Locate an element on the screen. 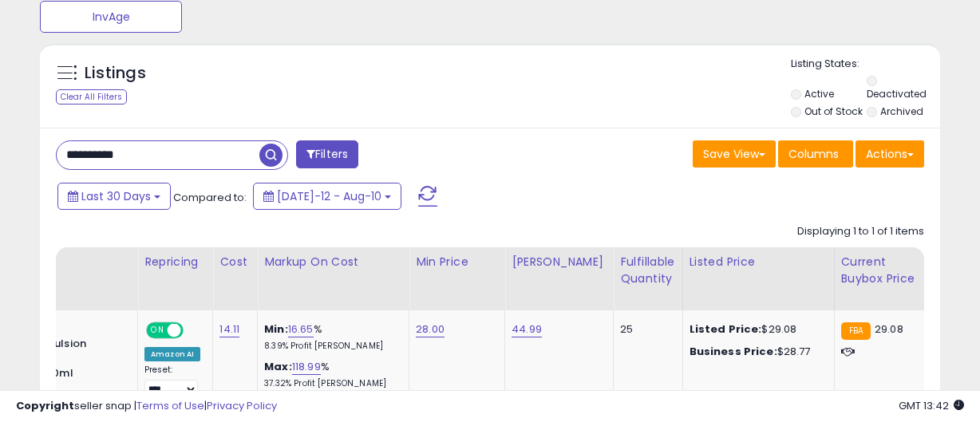 The height and width of the screenshot is (422, 980). strong: Copyright is located at coordinates (45, 405).